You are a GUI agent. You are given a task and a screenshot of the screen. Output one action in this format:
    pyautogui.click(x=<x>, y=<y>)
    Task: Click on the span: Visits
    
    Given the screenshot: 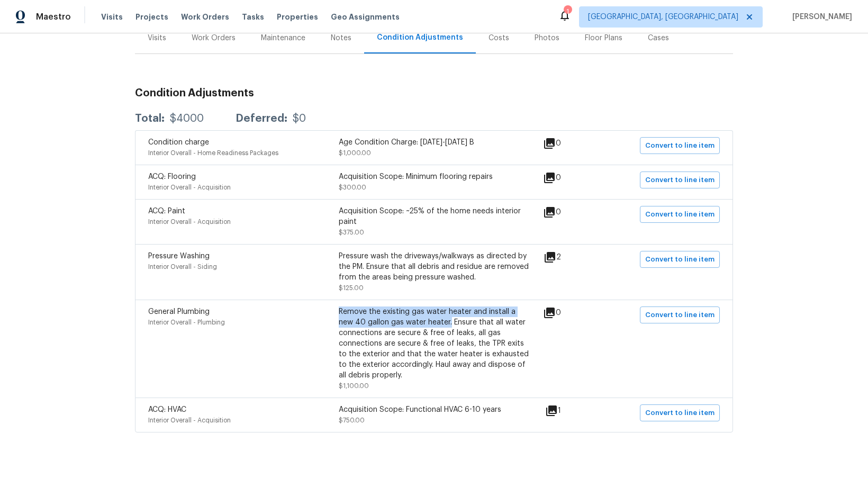 What is the action you would take?
    pyautogui.click(x=111, y=17)
    